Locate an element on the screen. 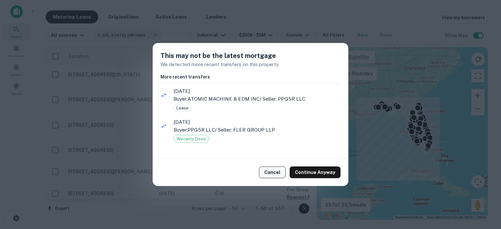 This screenshot has width=501, height=229. span: Lease is located at coordinates (182, 108).